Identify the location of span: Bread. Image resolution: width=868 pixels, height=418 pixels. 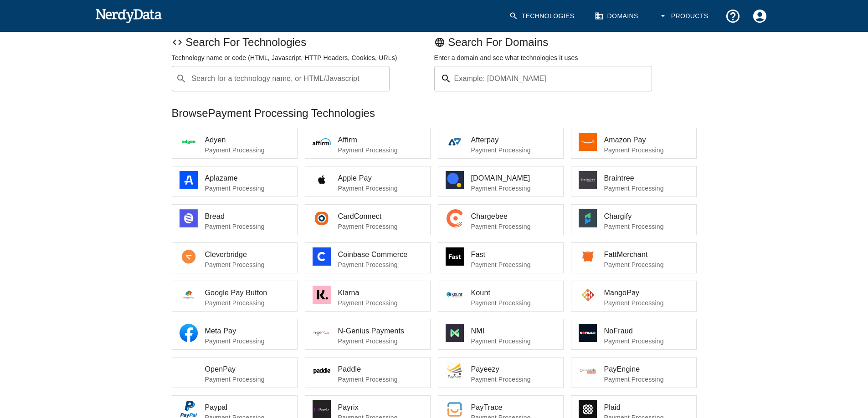
(248, 217).